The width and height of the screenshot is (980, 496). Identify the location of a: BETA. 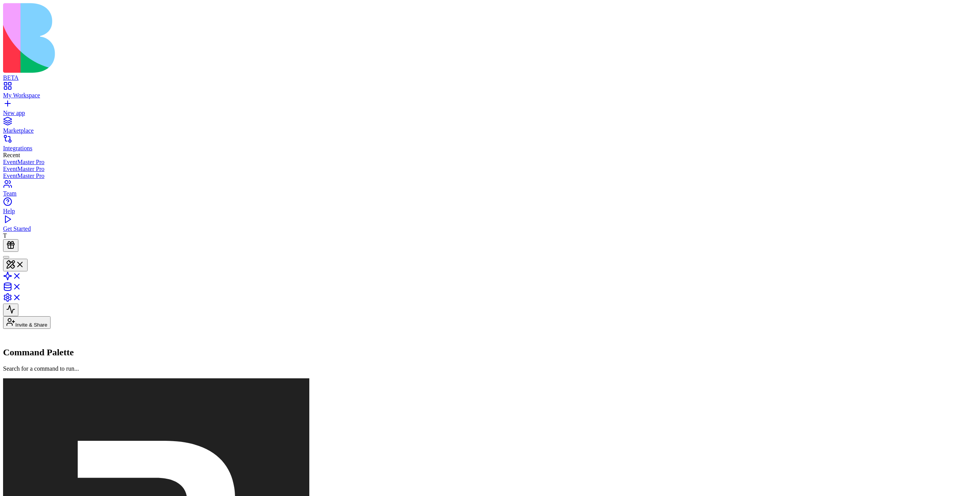
(490, 74).